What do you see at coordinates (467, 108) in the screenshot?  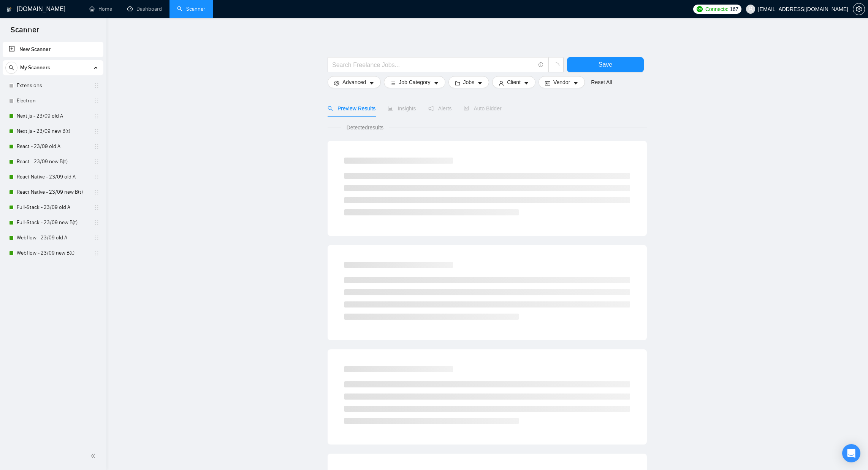 I see `span: robot` at bounding box center [467, 108].